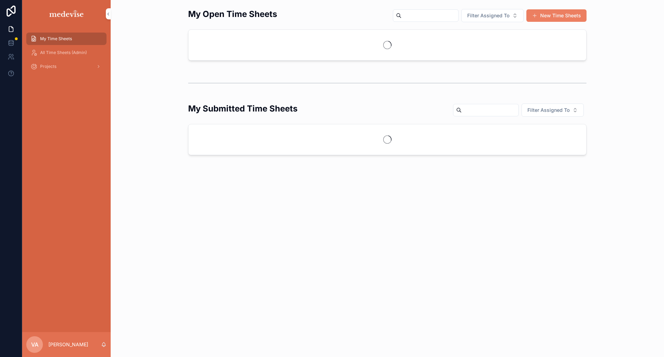 The width and height of the screenshot is (664, 357). I want to click on a: Projects, so click(66, 66).